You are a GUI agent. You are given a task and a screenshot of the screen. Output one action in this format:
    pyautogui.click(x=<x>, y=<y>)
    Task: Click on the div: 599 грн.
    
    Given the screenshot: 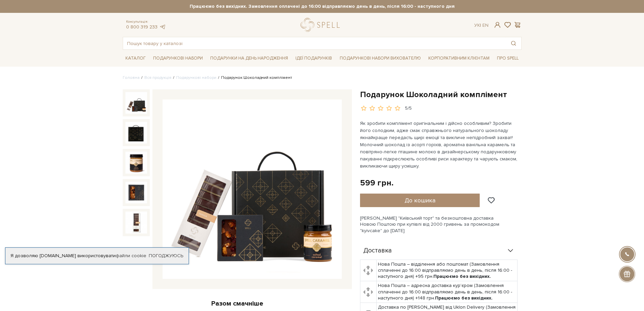 What is the action you would take?
    pyautogui.click(x=377, y=183)
    